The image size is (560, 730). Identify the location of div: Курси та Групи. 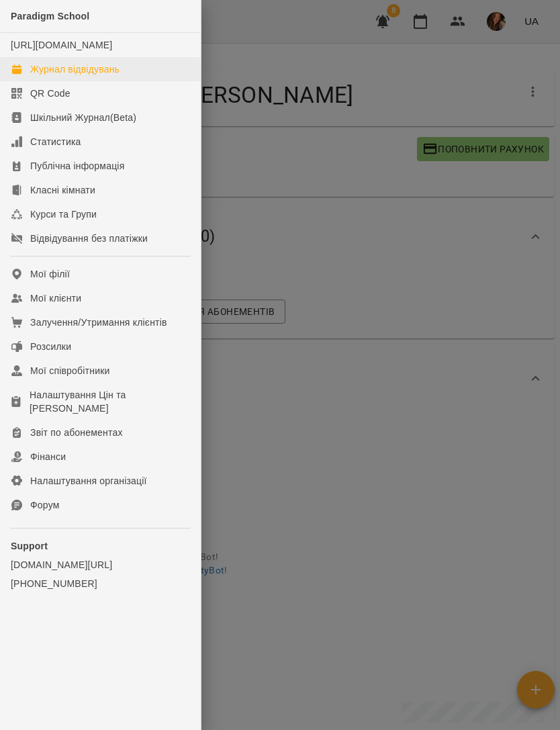
(63, 214).